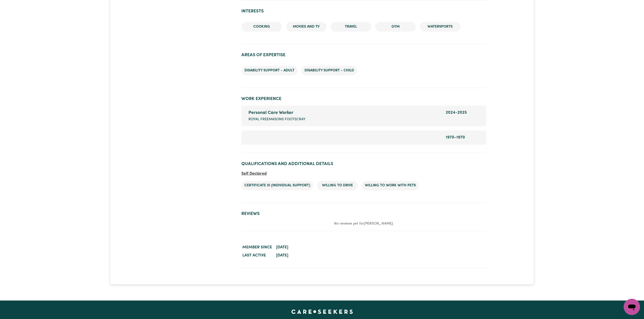 Image resolution: width=644 pixels, height=319 pixels. I want to click on li: Disability support - Adult, so click(269, 70).